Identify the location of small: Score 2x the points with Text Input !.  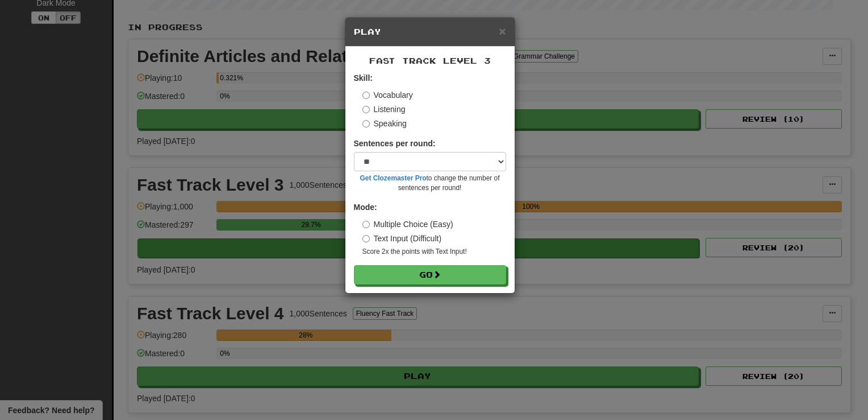
(434, 251).